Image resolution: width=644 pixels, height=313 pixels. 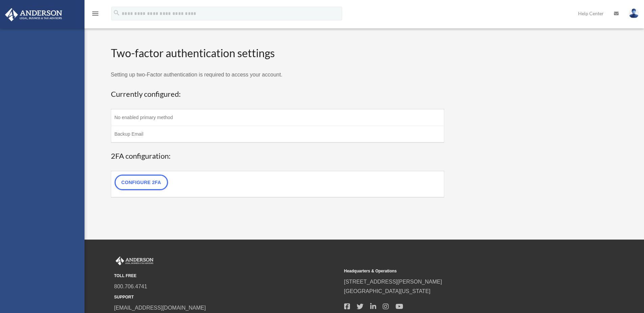 I want to click on a: Configure 2FA, so click(x=141, y=182).